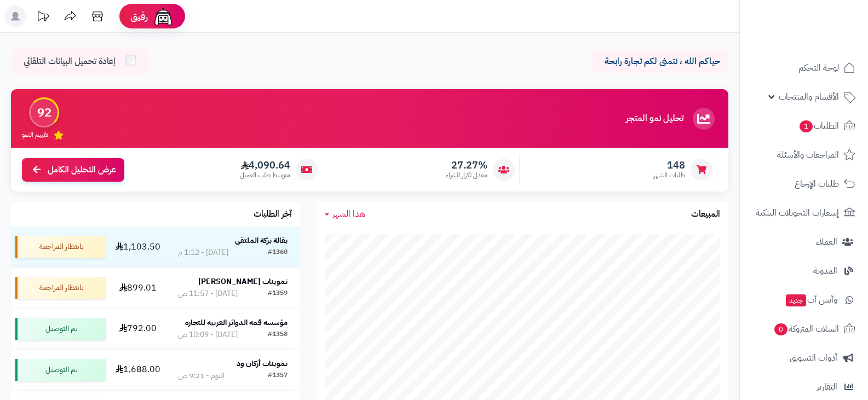 This screenshot has height=400, width=868. What do you see at coordinates (797, 212) in the screenshot?
I see `span: إشعارات التحويلات البنكية` at bounding box center [797, 212].